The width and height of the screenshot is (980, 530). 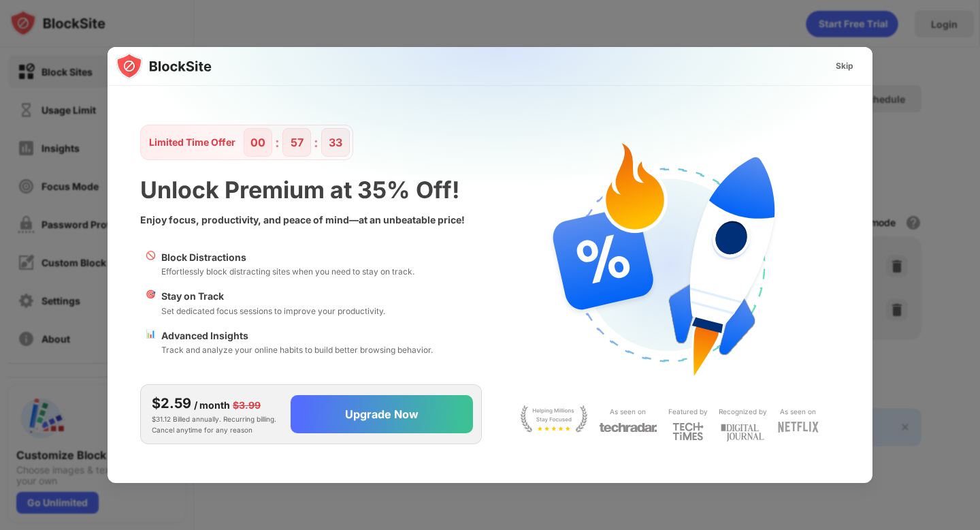 What do you see at coordinates (297, 336) in the screenshot?
I see `div: Advanced Insights` at bounding box center [297, 336].